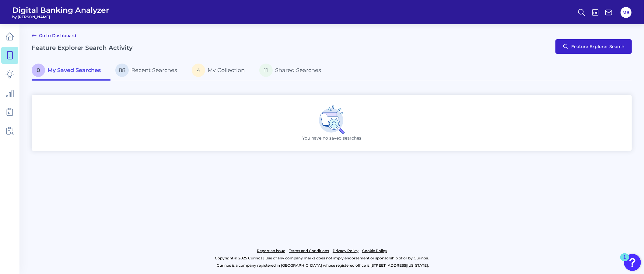  What do you see at coordinates (322, 258) in the screenshot?
I see `p: Copyright © 2025 Curinos | Use of any company marks does not imply endorsement or sponsorship of ...` at bounding box center [322, 258].